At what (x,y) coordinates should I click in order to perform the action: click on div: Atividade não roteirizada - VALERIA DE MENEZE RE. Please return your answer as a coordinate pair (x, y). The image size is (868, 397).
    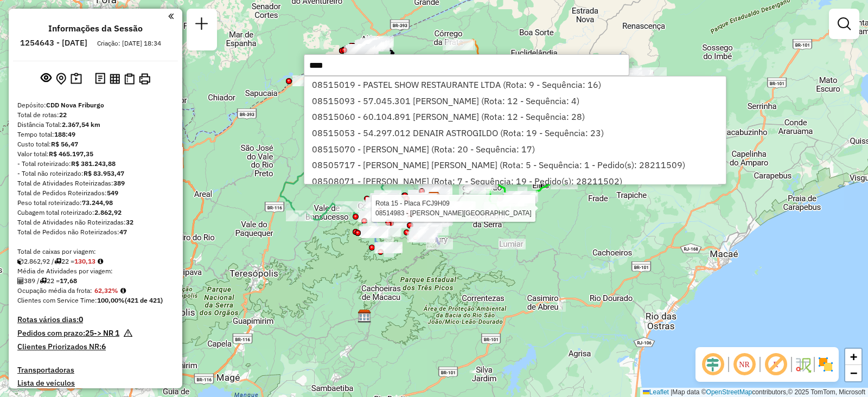
    Looking at the image, I should click on (368, 46).